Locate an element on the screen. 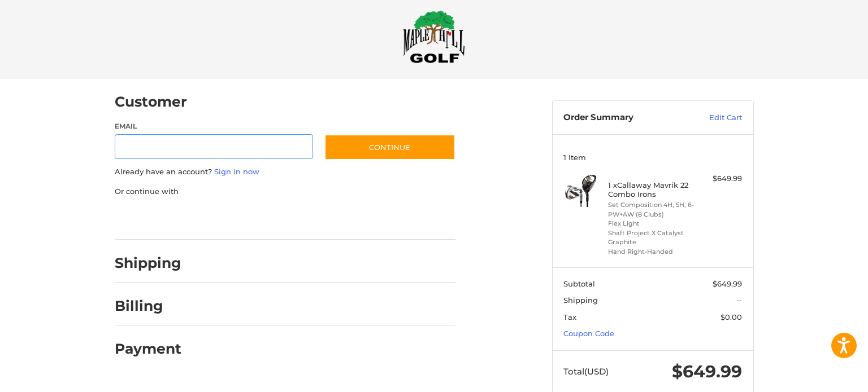  h2: Customer is located at coordinates (151, 101).